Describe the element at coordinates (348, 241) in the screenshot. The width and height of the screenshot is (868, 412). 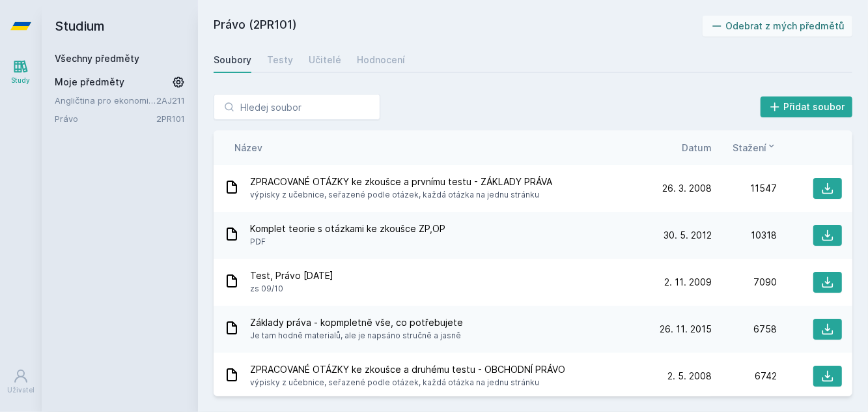
I see `span: PDF` at that location.